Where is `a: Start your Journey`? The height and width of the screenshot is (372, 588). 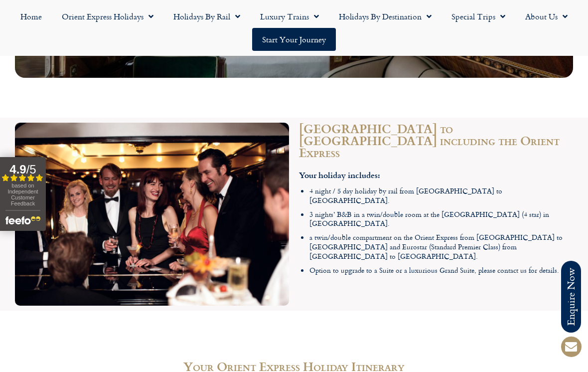
a: Start your Journey is located at coordinates (294, 40).